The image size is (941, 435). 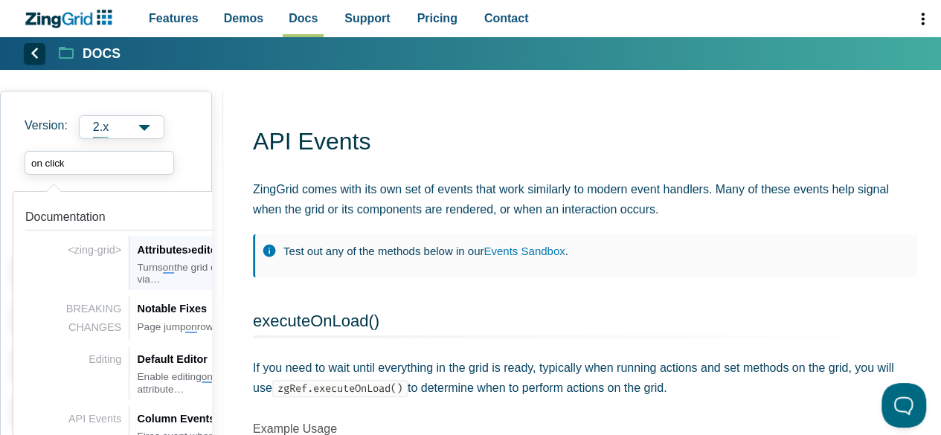 What do you see at coordinates (367, 18) in the screenshot?
I see `span: Support` at bounding box center [367, 18].